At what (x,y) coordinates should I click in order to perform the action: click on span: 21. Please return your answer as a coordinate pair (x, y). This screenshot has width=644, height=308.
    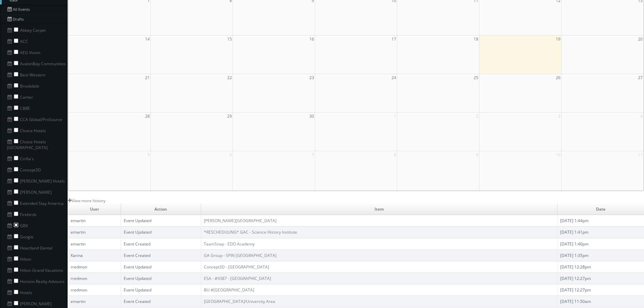
    Looking at the image, I should click on (147, 77).